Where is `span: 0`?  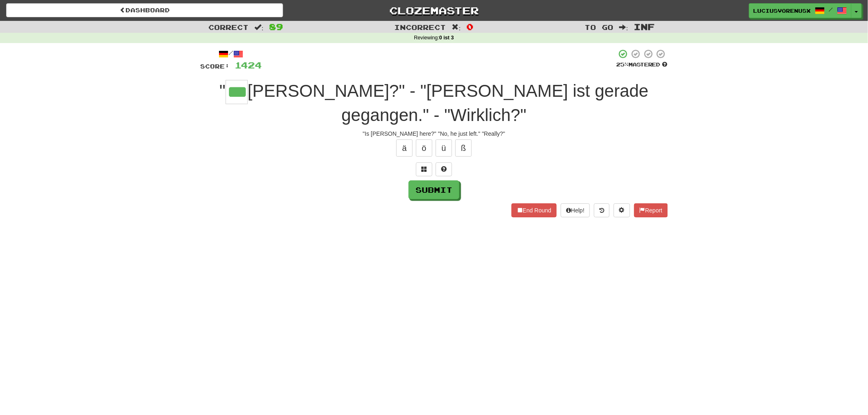
span: 0 is located at coordinates (470, 27).